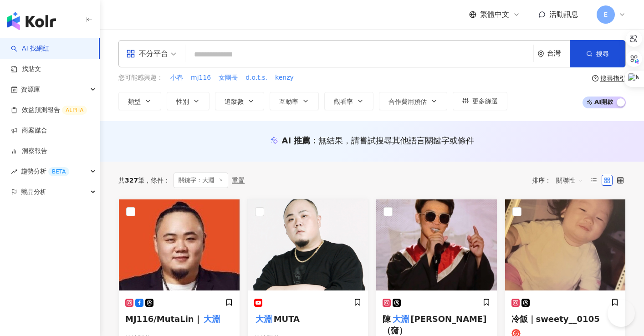 The image size is (644, 336). Describe the element at coordinates (598, 53) in the screenshot. I see `button: 搜尋` at that location.